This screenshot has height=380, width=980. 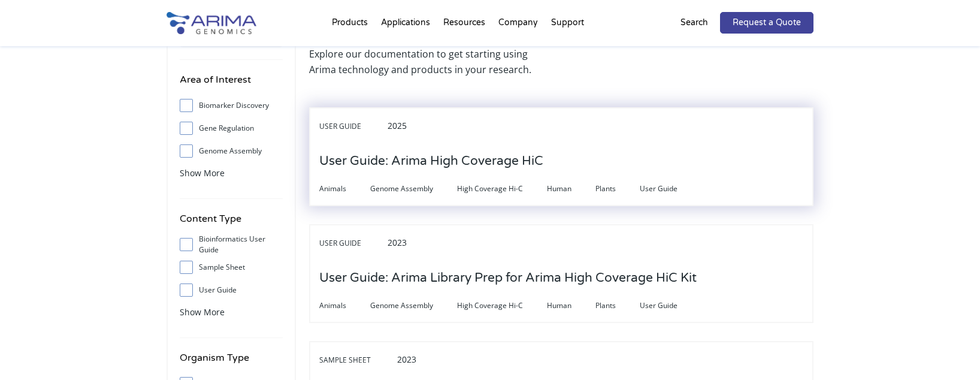 What do you see at coordinates (767, 23) in the screenshot?
I see `a: Request a Quote` at bounding box center [767, 23].